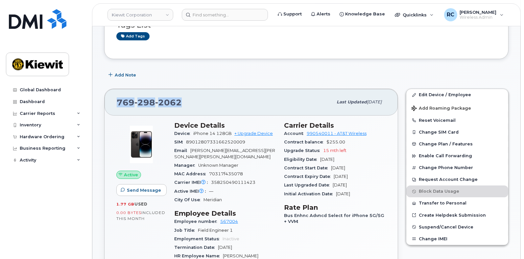 This screenshot has height=259, width=524. What do you see at coordinates (218, 165) in the screenshot?
I see `span: Unknown Manager` at bounding box center [218, 165].